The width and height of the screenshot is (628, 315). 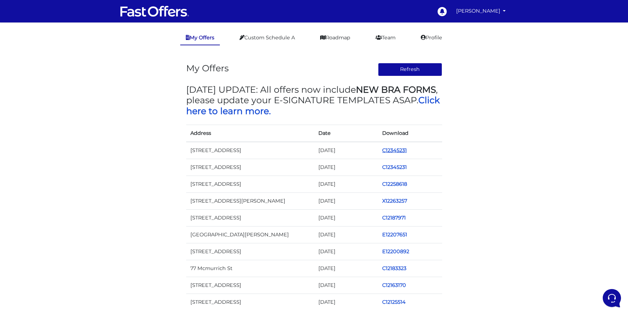 What do you see at coordinates (410, 133) in the screenshot?
I see `th: Download` at bounding box center [410, 133].